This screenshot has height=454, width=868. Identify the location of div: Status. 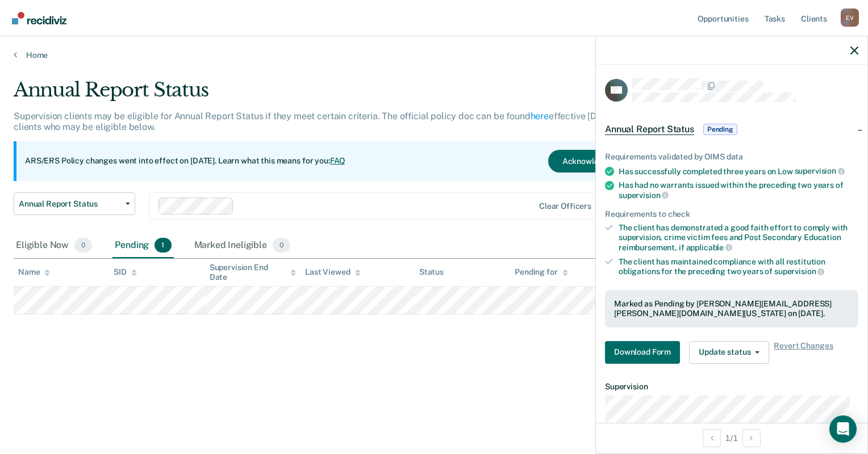
(431, 272).